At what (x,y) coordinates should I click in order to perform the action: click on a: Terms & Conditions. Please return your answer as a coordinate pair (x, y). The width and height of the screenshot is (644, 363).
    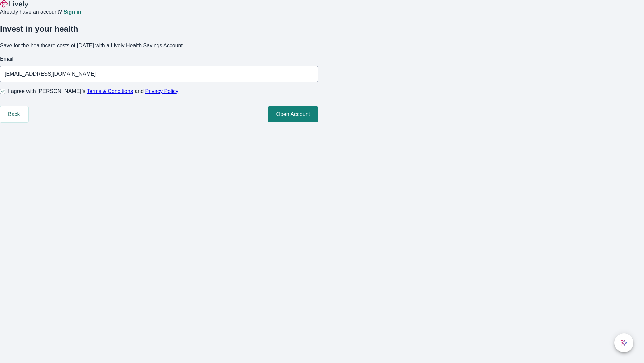
    Looking at the image, I should click on (110, 91).